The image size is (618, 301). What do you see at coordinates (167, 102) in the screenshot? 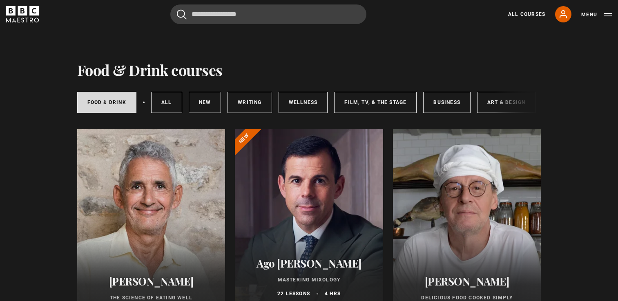
I see `a: All` at bounding box center [167, 102].